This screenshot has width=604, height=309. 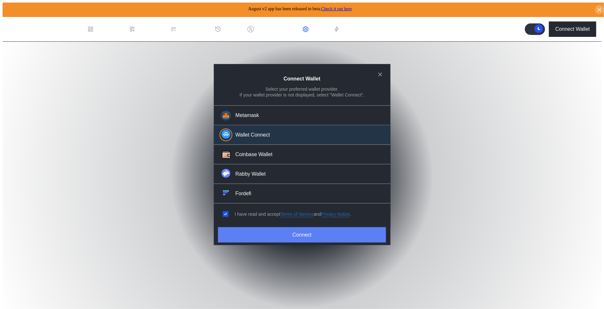 I want to click on img: Coinbase Wallet, so click(x=226, y=155).